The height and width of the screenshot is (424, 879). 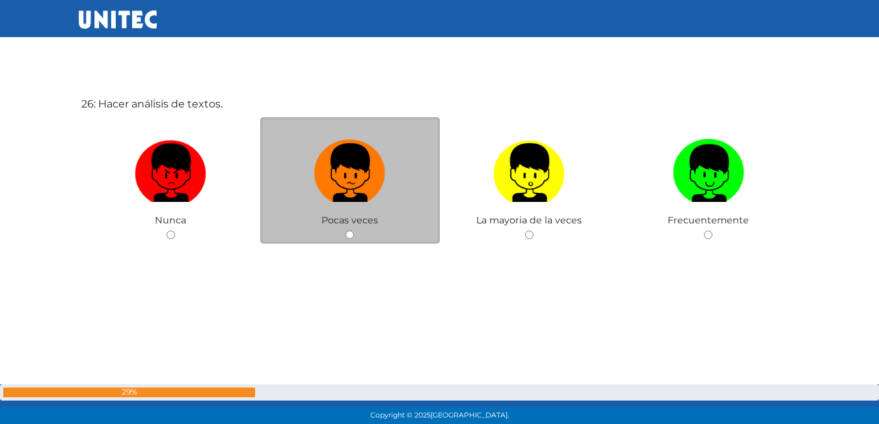 I want to click on img: La mayoria de la veces, so click(x=529, y=168).